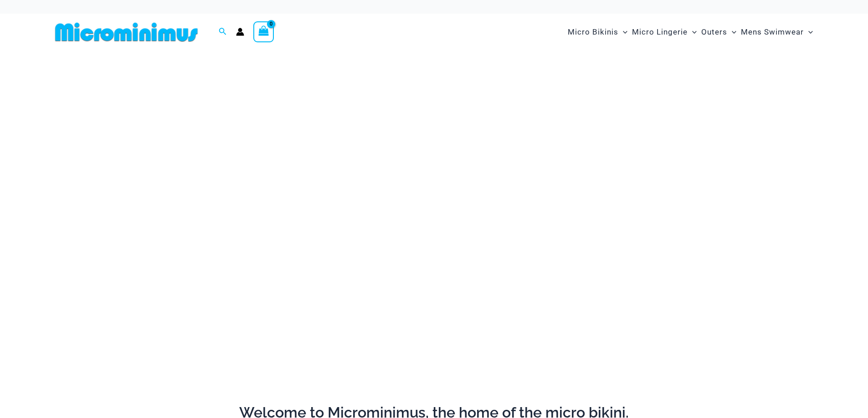 The height and width of the screenshot is (418, 868). What do you see at coordinates (659, 32) in the screenshot?
I see `span: Micro Lingerie` at bounding box center [659, 32].